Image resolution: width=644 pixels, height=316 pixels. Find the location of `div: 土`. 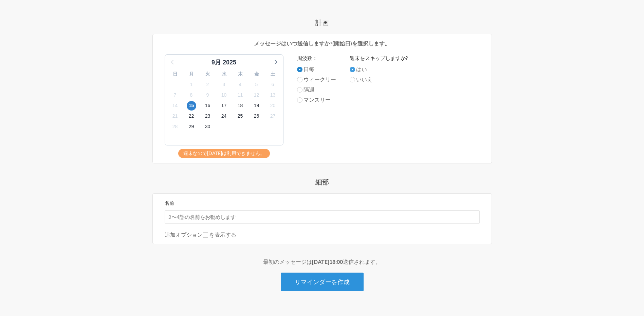

div: 土 is located at coordinates (273, 74).